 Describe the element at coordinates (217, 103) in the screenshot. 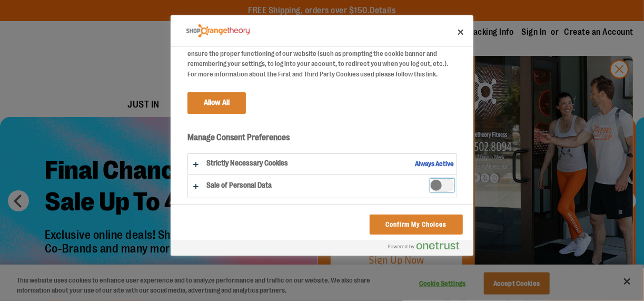

I see `button: Allow All` at that location.